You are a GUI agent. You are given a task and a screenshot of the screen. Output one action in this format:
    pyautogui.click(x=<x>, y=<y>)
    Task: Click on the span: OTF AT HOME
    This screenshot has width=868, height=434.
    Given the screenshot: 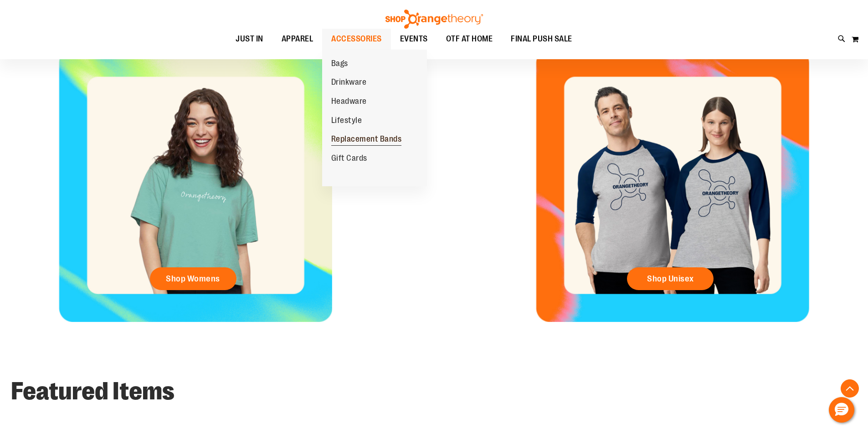 What is the action you would take?
    pyautogui.click(x=469, y=39)
    